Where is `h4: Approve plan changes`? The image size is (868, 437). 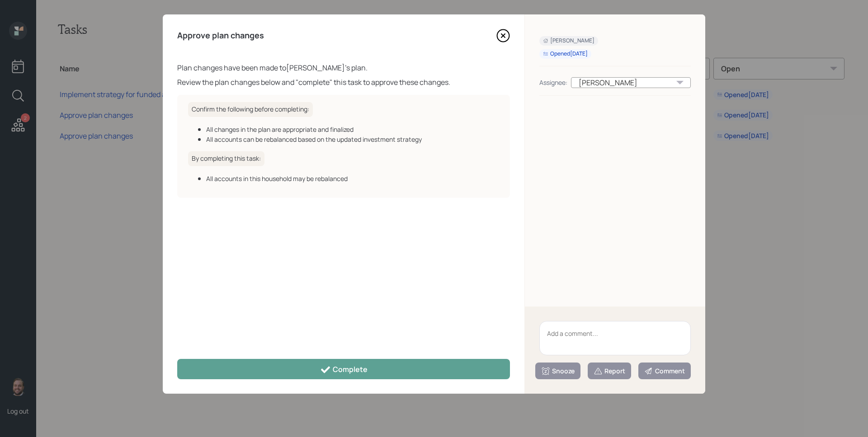 h4: Approve plan changes is located at coordinates (220, 36).